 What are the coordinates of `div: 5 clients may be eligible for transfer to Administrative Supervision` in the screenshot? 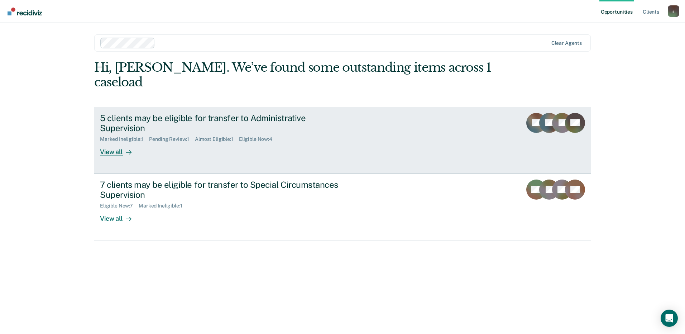 It's located at (226, 123).